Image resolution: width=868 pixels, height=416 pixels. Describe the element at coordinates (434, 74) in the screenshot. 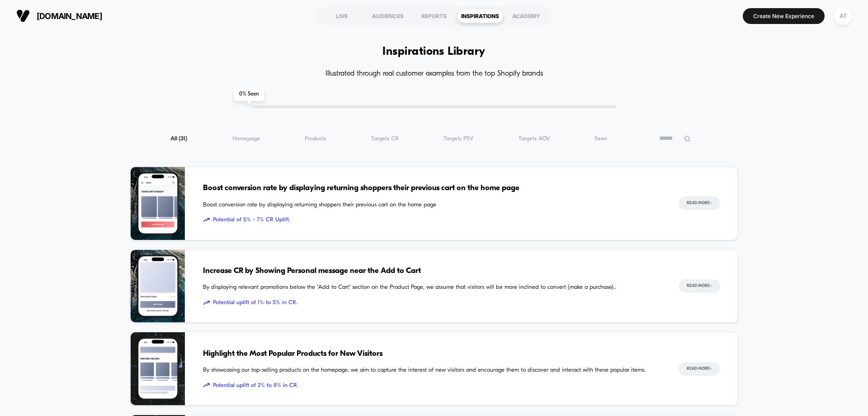

I see `h4: Illustrated through real customer examples from the top Shopify brands` at that location.